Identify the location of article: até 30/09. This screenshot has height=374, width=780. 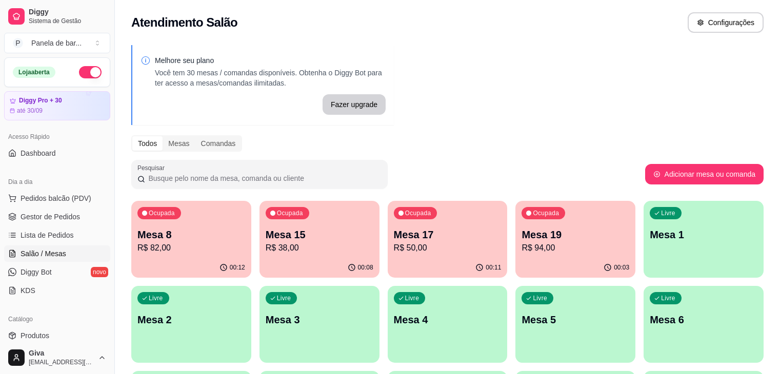
(30, 111).